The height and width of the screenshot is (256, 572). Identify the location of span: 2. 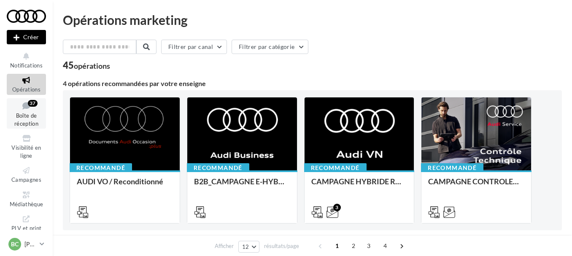
(354, 246).